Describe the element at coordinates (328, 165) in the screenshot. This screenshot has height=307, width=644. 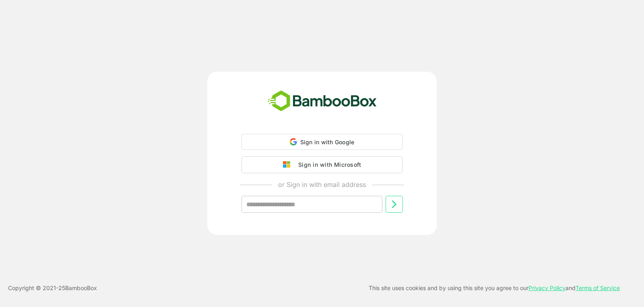
I see `div: Sign in with Microsoft` at that location.